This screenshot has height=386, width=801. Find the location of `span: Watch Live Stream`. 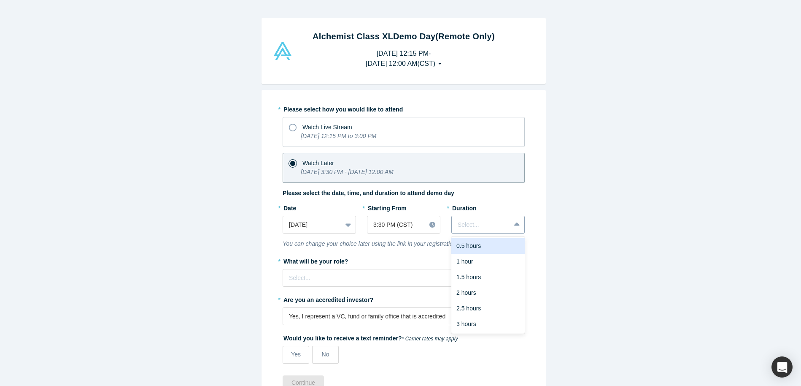

span: Watch Live Stream is located at coordinates (327, 127).